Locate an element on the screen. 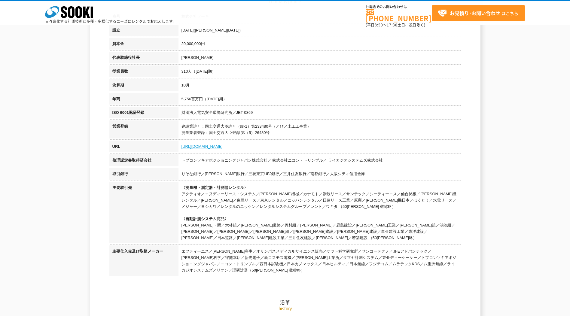  span: 17:30 is located at coordinates (392, 25).